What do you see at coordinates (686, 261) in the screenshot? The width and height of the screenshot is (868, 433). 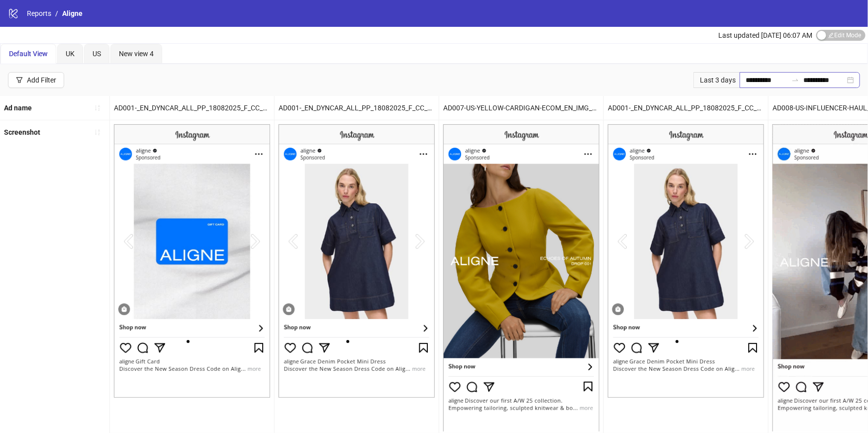 I see `img: Screenshot 120232485258420332` at bounding box center [686, 261].